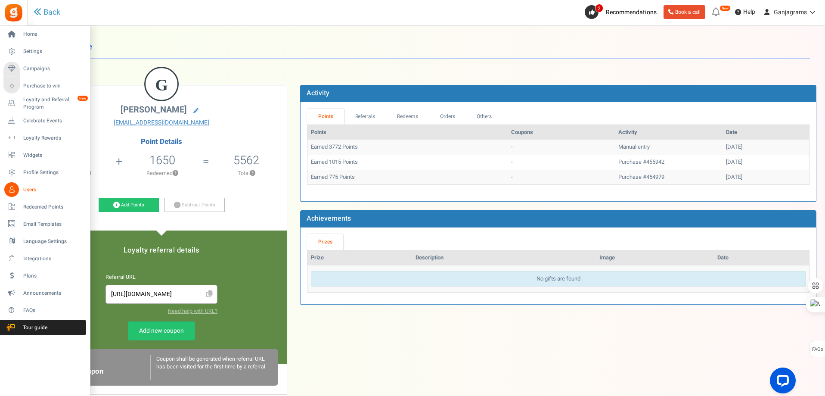 This screenshot has width=825, height=396. What do you see at coordinates (45, 224) in the screenshot?
I see `a: Email Templates` at bounding box center [45, 224].